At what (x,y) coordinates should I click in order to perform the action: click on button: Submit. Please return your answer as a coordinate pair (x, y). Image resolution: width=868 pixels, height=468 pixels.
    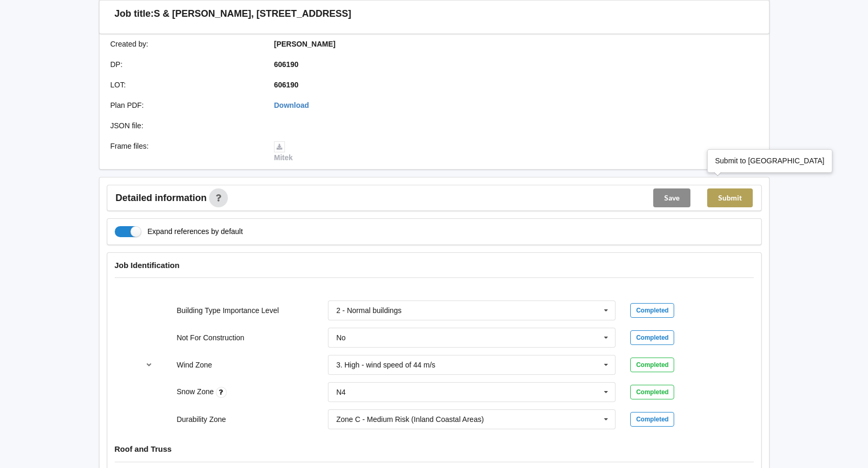
    Looking at the image, I should click on (730, 198).